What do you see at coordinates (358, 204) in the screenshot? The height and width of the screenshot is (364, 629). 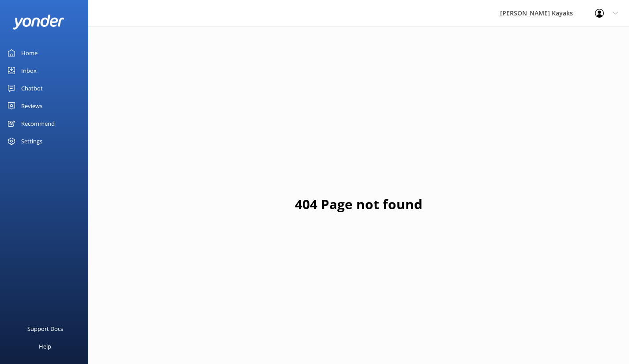 I see `h1: 404 Page not found` at bounding box center [358, 204].